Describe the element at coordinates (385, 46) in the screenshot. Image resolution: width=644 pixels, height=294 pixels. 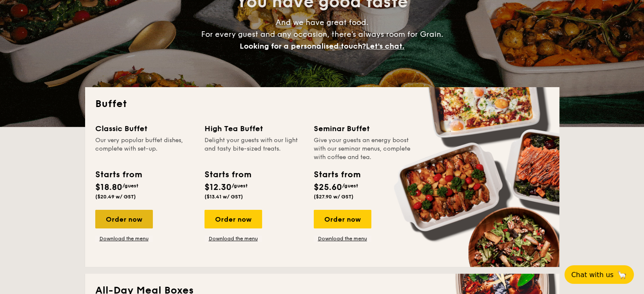
I see `span: Let's chat.` at that location.